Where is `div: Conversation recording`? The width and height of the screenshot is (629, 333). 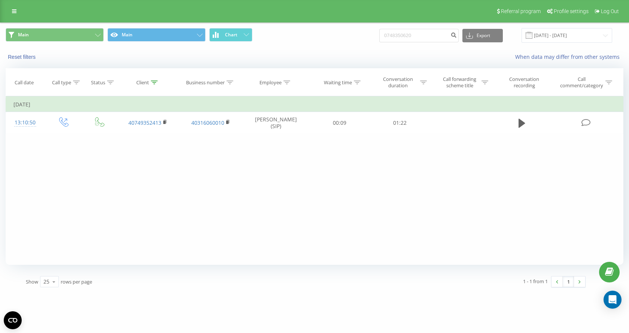
div: Conversation recording is located at coordinates (525, 82).